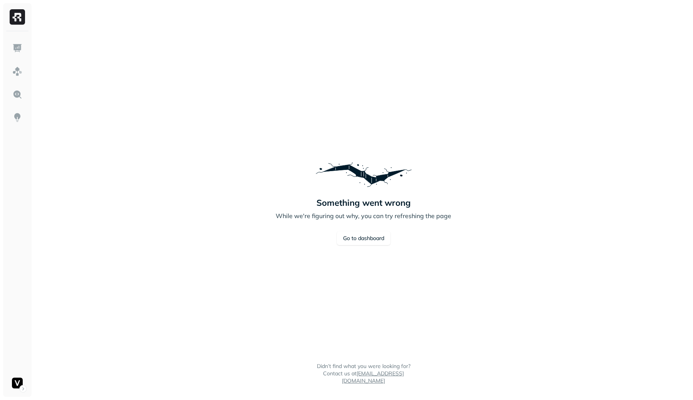 The width and height of the screenshot is (693, 400). I want to click on img: Ryft, so click(17, 17).